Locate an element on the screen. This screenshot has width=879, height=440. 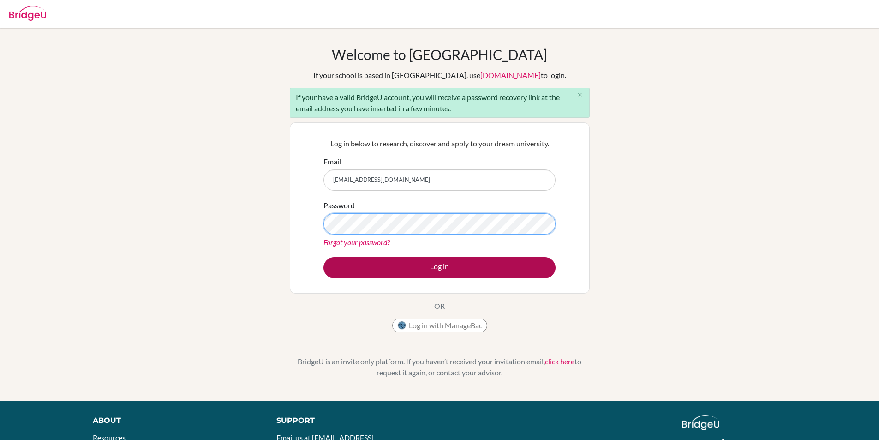
p: BridgeU is an invite only platform. If you haven’t received your invitation email, to request it ... is located at coordinates (440, 367).